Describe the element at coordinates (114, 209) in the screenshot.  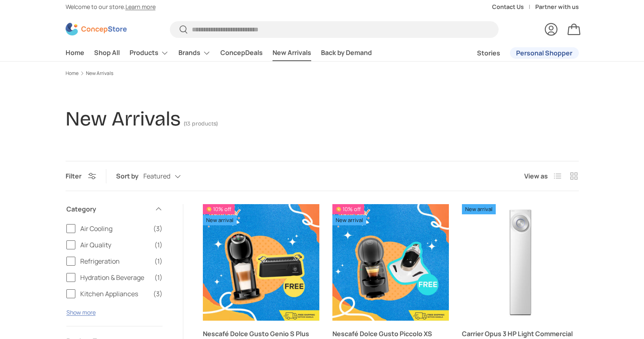
I see `summary: Category` at that location.